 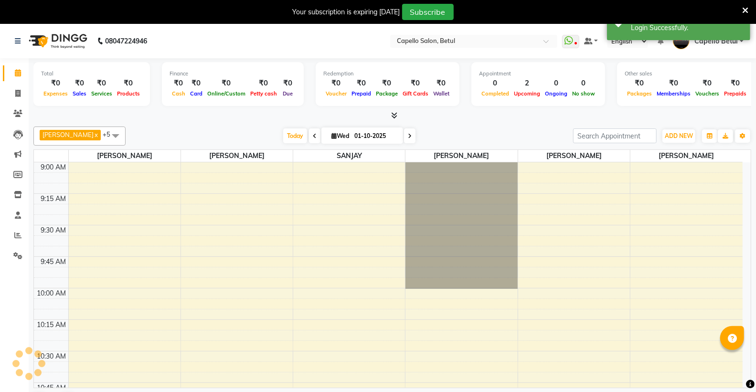 What do you see at coordinates (52, 325) in the screenshot?
I see `div: 10:15 AM` at bounding box center [52, 325].